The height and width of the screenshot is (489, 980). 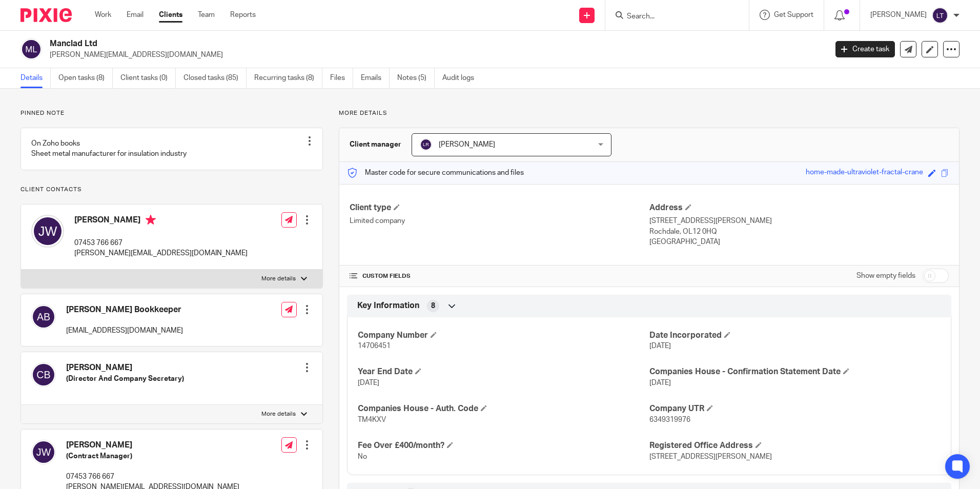 What do you see at coordinates (207, 15) in the screenshot?
I see `a: Team` at bounding box center [207, 15].